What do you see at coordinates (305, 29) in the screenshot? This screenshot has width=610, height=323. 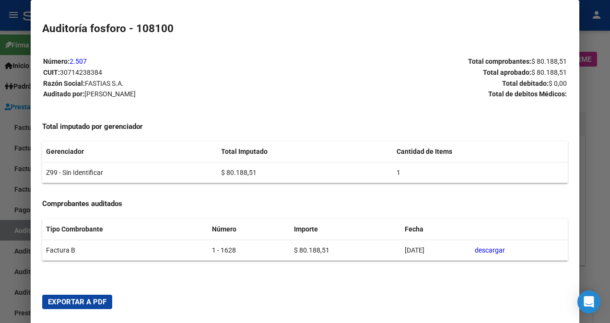 I see `h2: Auditoría fosforo - 108100` at bounding box center [305, 29].